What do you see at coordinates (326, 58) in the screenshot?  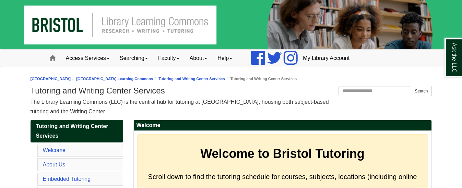 I see `a: My Library Account` at bounding box center [326, 58].